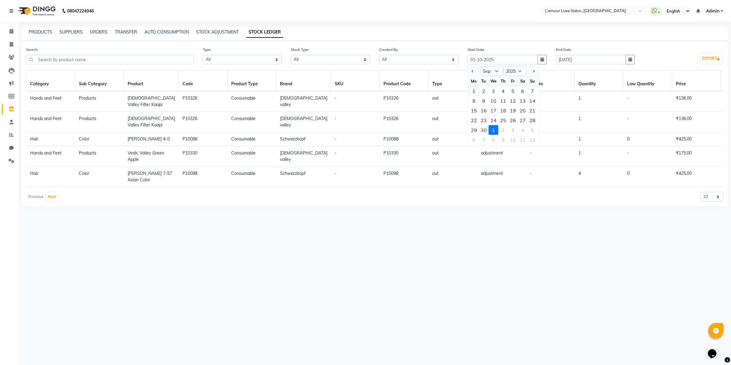  What do you see at coordinates (503, 140) in the screenshot?
I see `div: Thursday, October 9, 2025` at bounding box center [503, 140].